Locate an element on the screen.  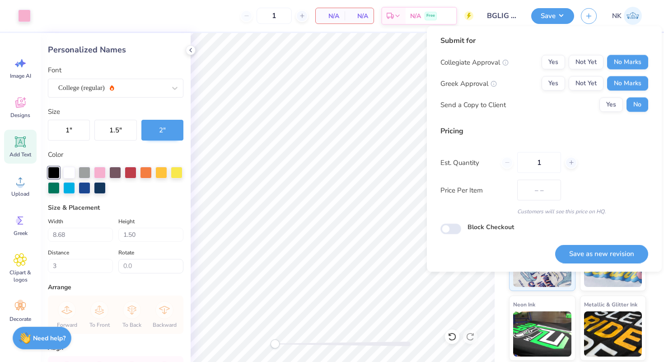
button: Save as new revision is located at coordinates (602, 253).